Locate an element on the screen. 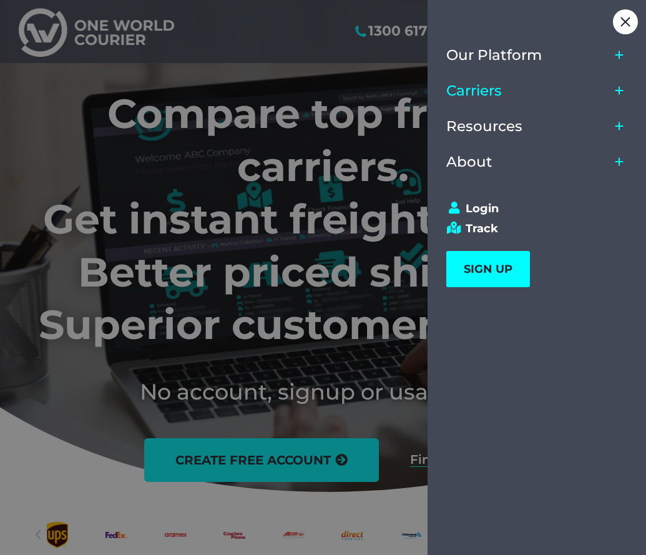  span: Our Platform is located at coordinates (494, 55).